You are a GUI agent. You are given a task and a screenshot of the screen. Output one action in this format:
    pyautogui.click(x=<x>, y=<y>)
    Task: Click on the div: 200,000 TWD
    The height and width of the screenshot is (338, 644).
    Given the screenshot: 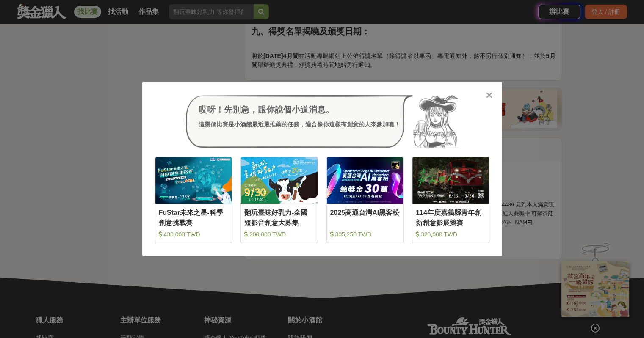 What is the action you would take?
    pyautogui.click(x=279, y=234)
    